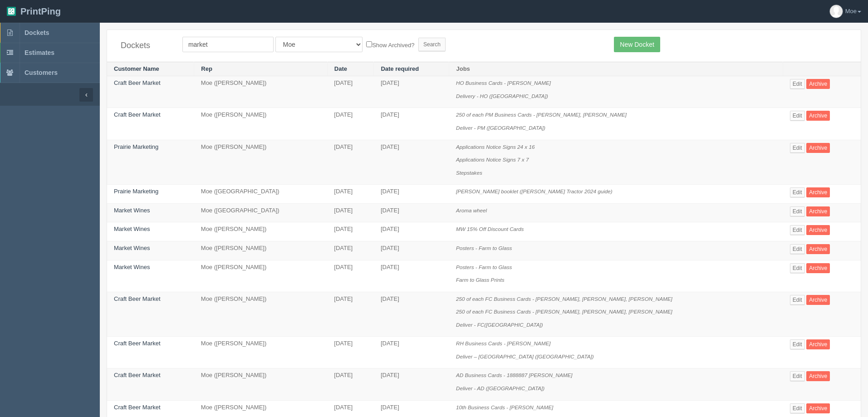  I want to click on i: Applications Notice Signs 7 x 7, so click(492, 159).